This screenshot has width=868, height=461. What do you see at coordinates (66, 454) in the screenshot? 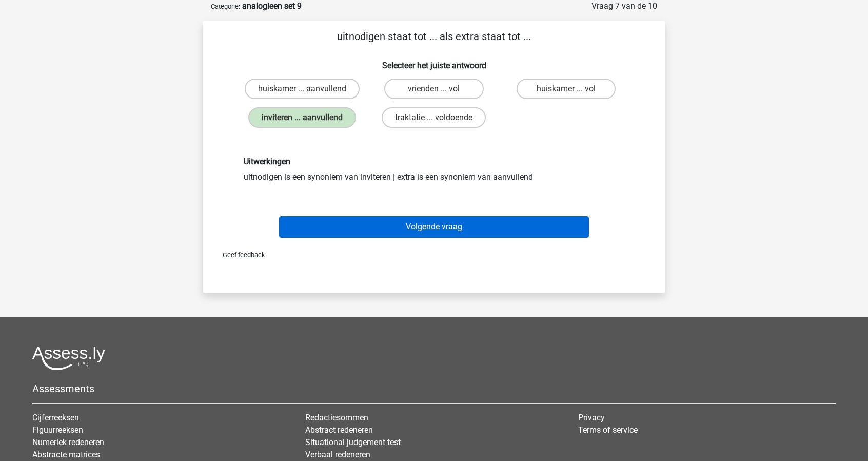
I see `a: Abstracte matrices` at bounding box center [66, 454].